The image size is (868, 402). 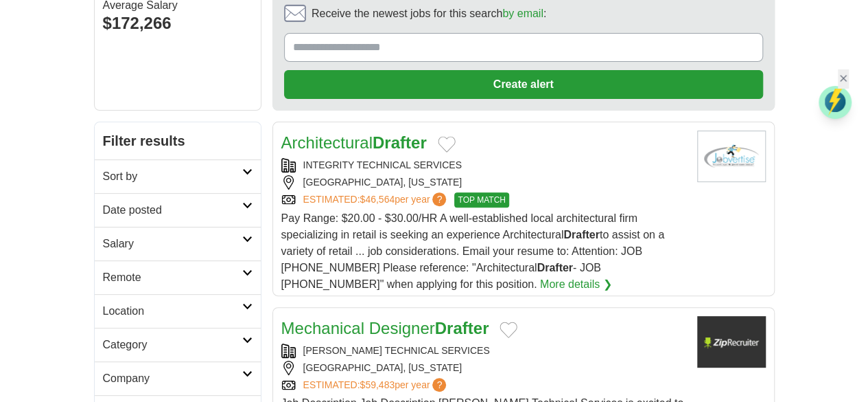 What do you see at coordinates (385, 328) in the screenshot?
I see `a: Mechanical DesignerDrafter` at bounding box center [385, 328].